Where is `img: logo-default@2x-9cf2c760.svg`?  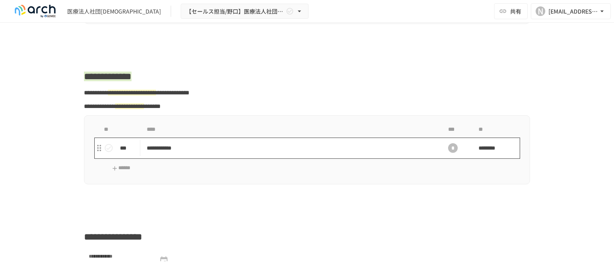 img: logo-default@2x-9cf2c760.svg is located at coordinates (35, 11).